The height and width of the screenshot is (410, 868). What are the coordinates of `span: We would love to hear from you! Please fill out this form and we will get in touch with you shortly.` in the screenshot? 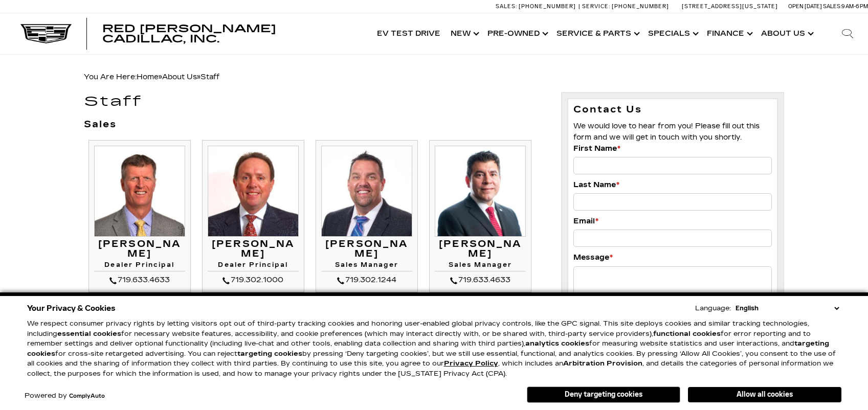 It's located at (666, 132).